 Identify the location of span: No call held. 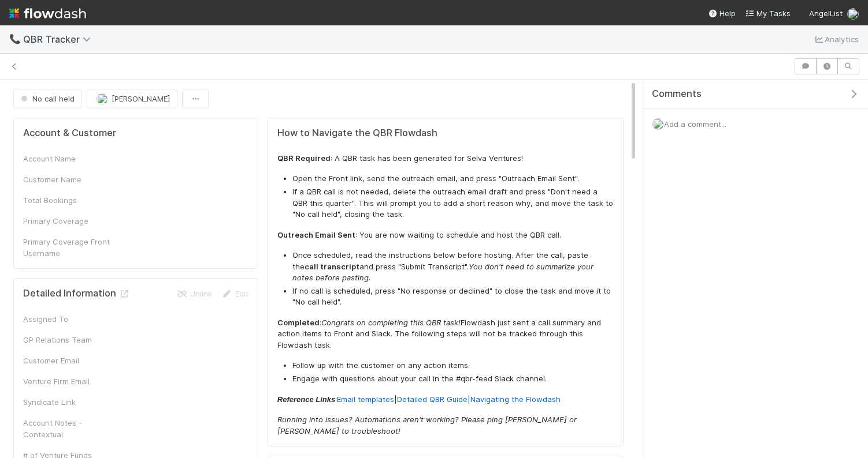
(46, 99).